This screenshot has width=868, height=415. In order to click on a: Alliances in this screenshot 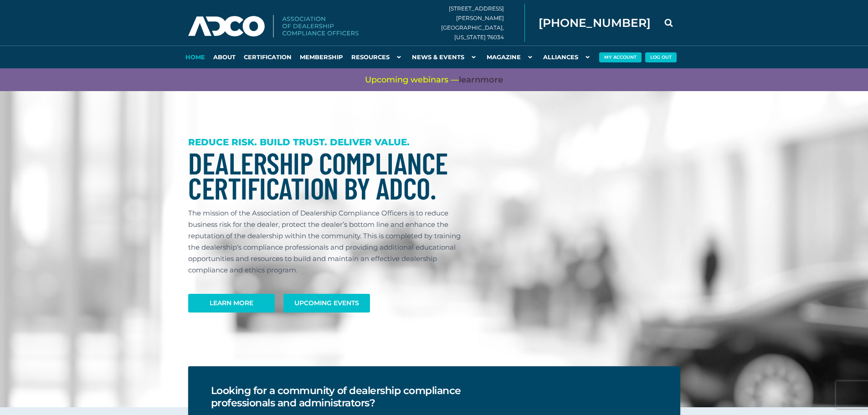, I will do `click(568, 57)`.